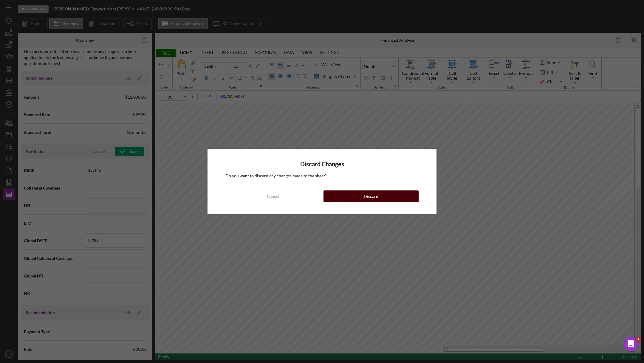 The image size is (644, 363). What do you see at coordinates (371, 197) in the screenshot?
I see `button: Discard` at bounding box center [371, 197].